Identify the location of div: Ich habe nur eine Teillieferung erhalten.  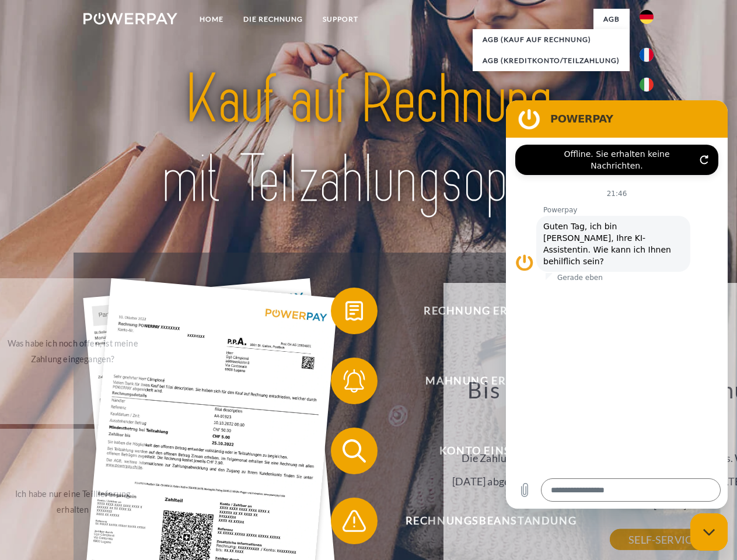
(72, 502).